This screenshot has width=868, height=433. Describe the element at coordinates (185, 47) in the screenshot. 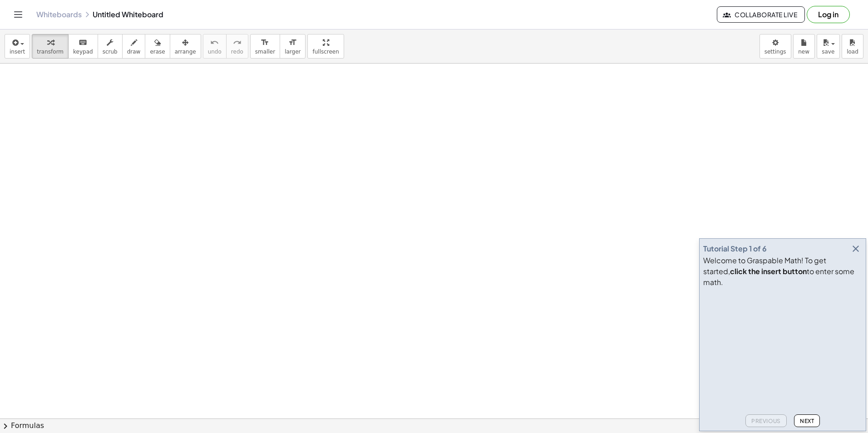

I see `button: arrange` at that location.